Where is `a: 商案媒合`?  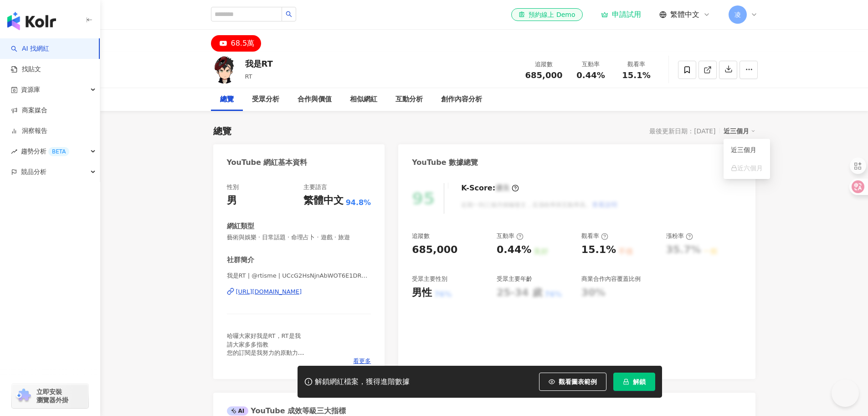
a: 商案媒合 is located at coordinates (29, 110).